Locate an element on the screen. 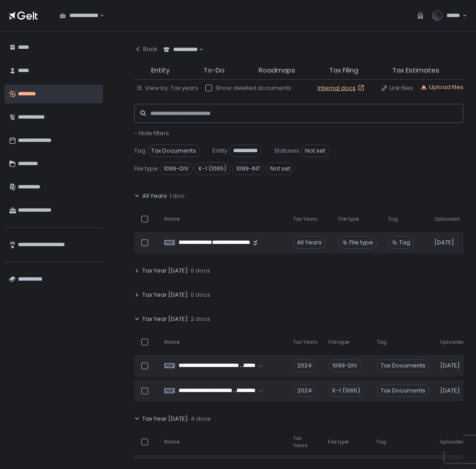 The image size is (476, 469). span: Tax Estimates is located at coordinates (416, 70).